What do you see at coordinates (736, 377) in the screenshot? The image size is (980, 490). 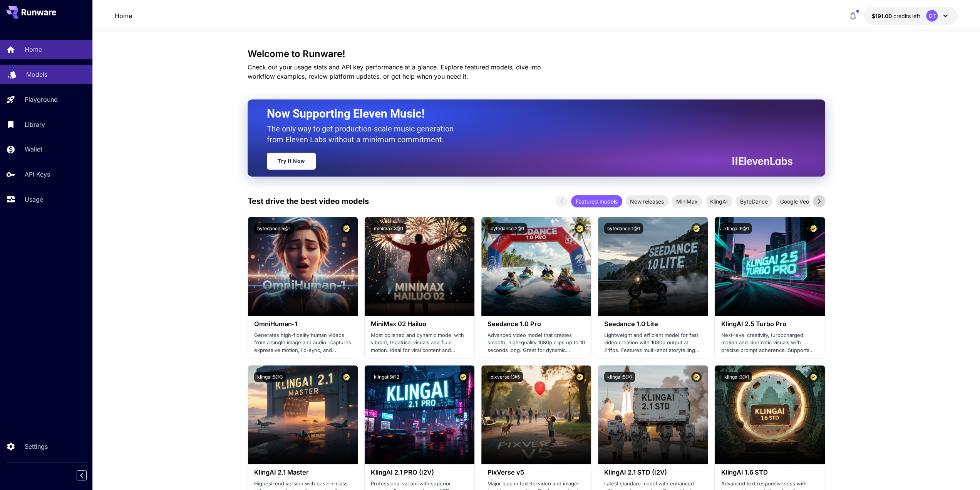 I see `button: klingai:3@1` at bounding box center [736, 377].